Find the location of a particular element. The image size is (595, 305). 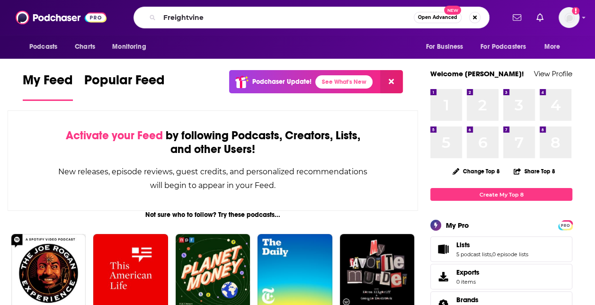

a: Popular Feed is located at coordinates (124, 86).